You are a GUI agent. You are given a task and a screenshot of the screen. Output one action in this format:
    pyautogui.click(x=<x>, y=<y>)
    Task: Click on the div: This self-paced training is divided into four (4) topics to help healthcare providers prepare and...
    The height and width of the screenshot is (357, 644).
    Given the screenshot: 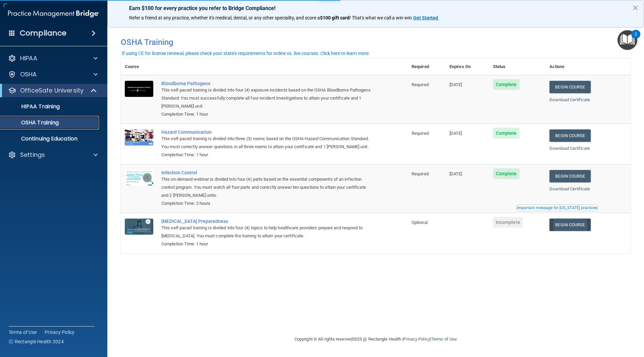 What is the action you would take?
    pyautogui.click(x=268, y=232)
    